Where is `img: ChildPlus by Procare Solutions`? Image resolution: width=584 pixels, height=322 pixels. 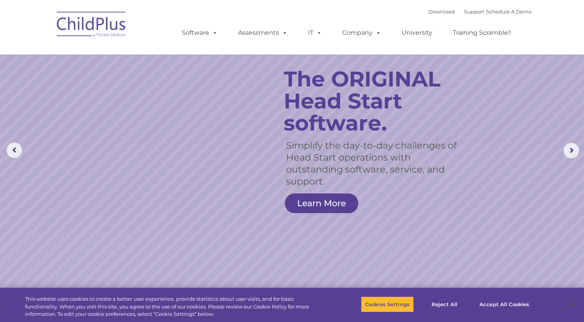 img: ChildPlus by Procare Solutions is located at coordinates (91, 25).